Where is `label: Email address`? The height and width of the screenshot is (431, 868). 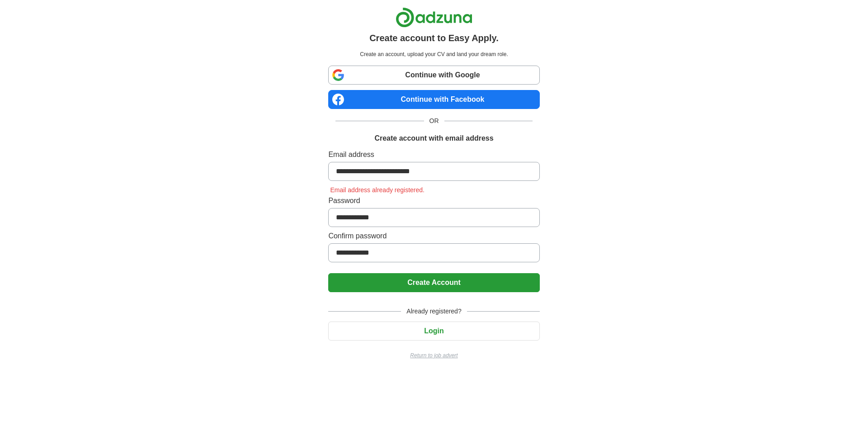
label: Email address is located at coordinates (433, 155).